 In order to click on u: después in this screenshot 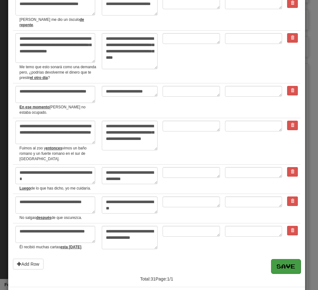, I will do `click(44, 217)`.